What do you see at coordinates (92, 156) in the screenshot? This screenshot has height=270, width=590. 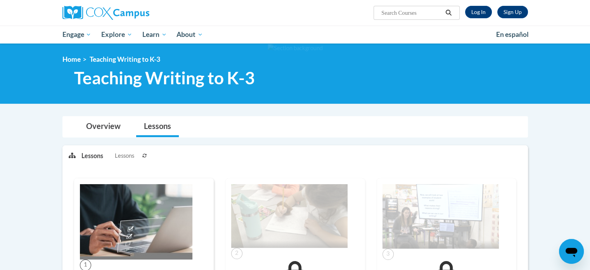 I see `p: Lessons` at bounding box center [92, 156].